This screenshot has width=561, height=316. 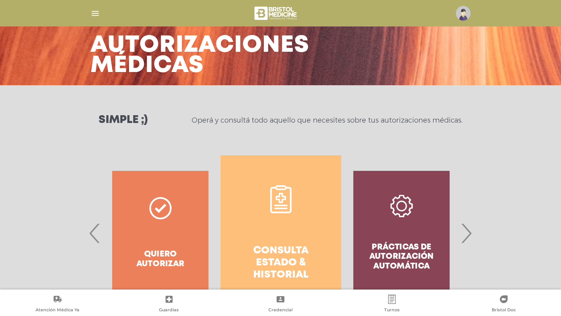 What do you see at coordinates (169, 305) in the screenshot?
I see `a: Guardias` at bounding box center [169, 305].